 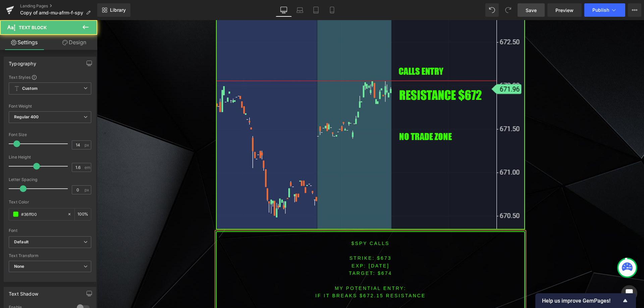 I want to click on span: Text Block, so click(x=33, y=28).